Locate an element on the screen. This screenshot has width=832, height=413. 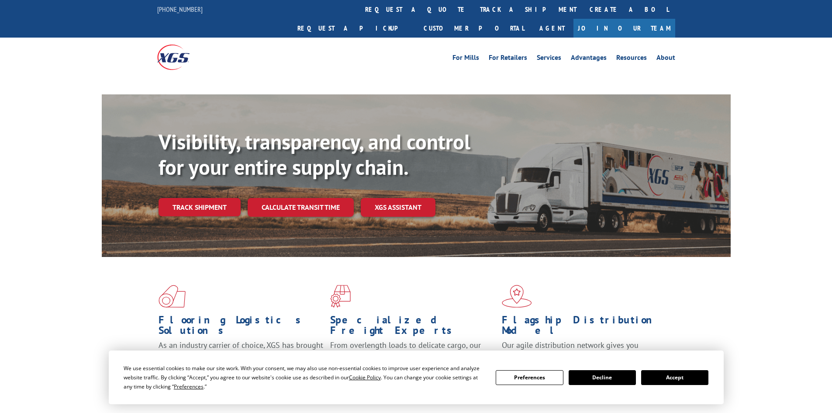
a: About is located at coordinates (665, 59).